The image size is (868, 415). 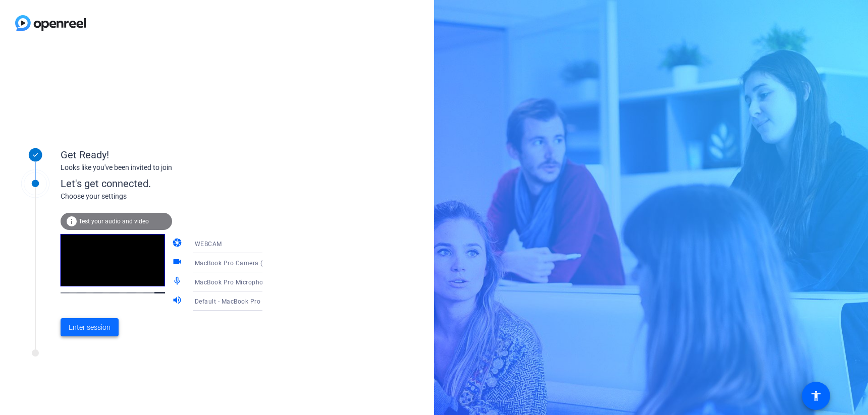 I want to click on mat-icon: mic_none, so click(x=178, y=282).